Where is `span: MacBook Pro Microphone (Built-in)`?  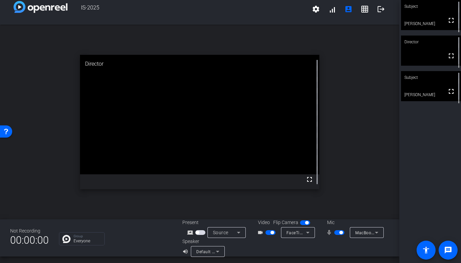 span: MacBook Pro Microphone (Built-in) is located at coordinates (390, 233).